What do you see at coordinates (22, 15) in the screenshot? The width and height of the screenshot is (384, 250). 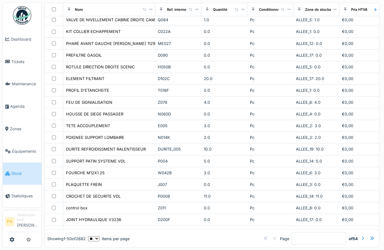 I see `img: Badge_color-CXgf-gQk.svg` at bounding box center [22, 15].